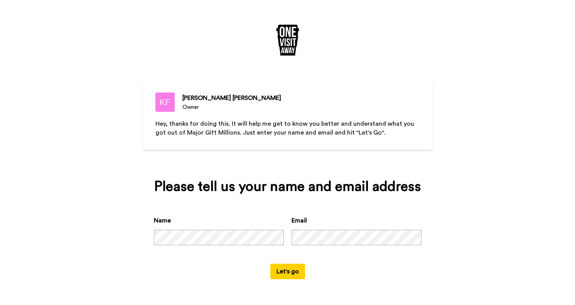  I want to click on img: Owner, so click(165, 102).